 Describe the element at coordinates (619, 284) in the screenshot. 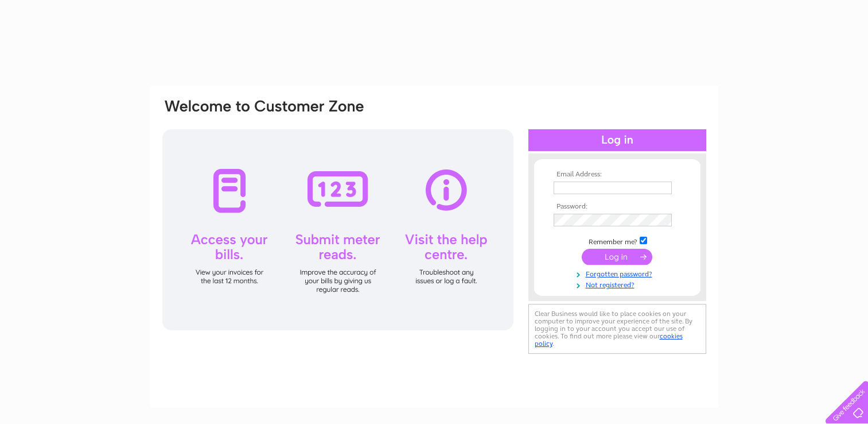

I see `a: Not registered?` at that location.